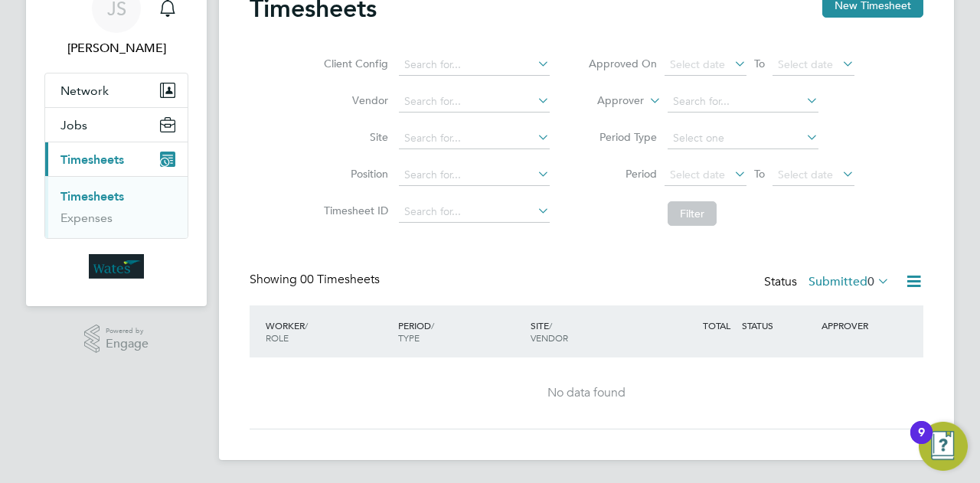 The image size is (980, 483). I want to click on span: Engage, so click(127, 344).